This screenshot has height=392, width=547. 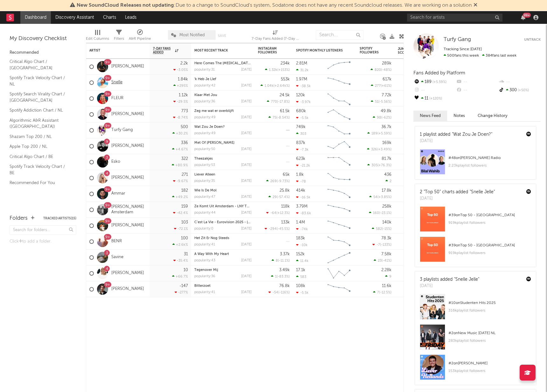 I want to click on button: 99+, so click(x=523, y=18).